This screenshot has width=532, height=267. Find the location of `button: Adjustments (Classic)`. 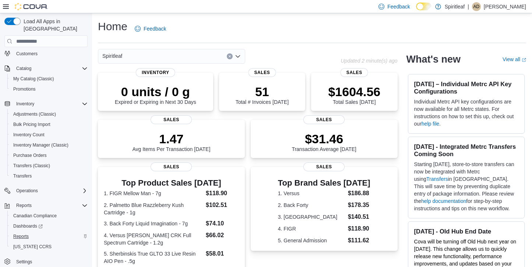

button: Adjustments (Classic) is located at coordinates (49, 114).